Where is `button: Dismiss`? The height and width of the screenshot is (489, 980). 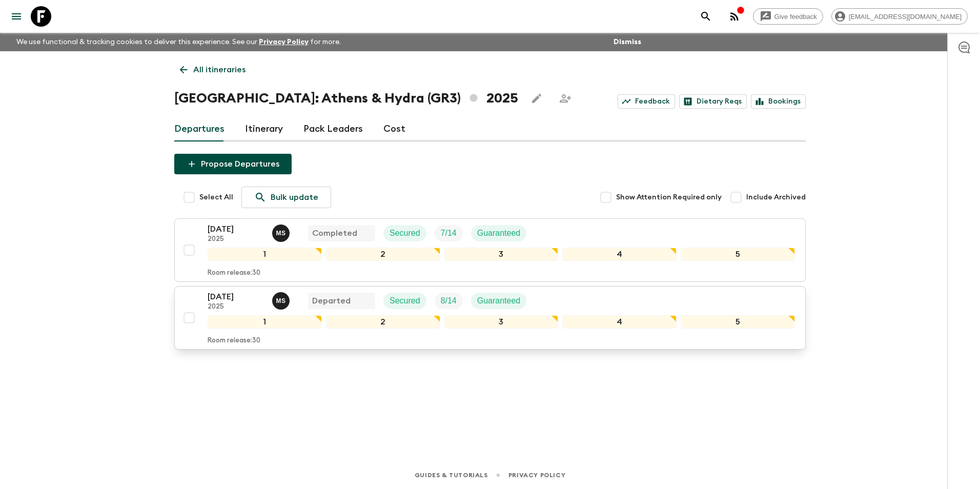 button: Dismiss is located at coordinates (627, 42).